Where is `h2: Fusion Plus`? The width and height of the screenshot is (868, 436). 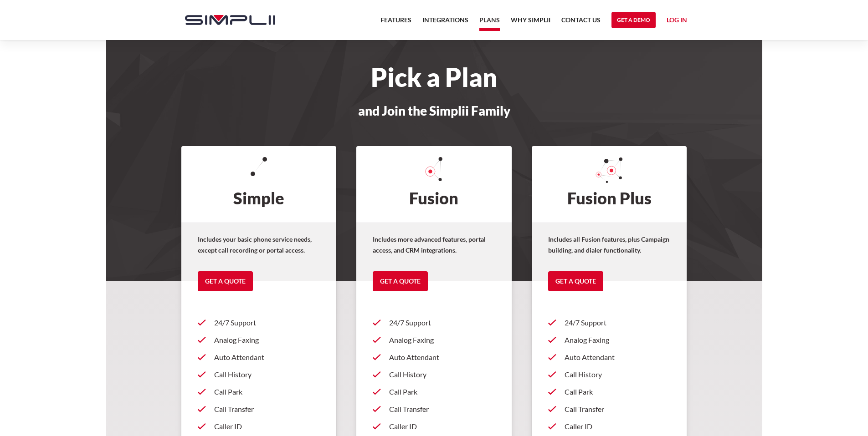
h2: Fusion Plus is located at coordinates (609, 184).